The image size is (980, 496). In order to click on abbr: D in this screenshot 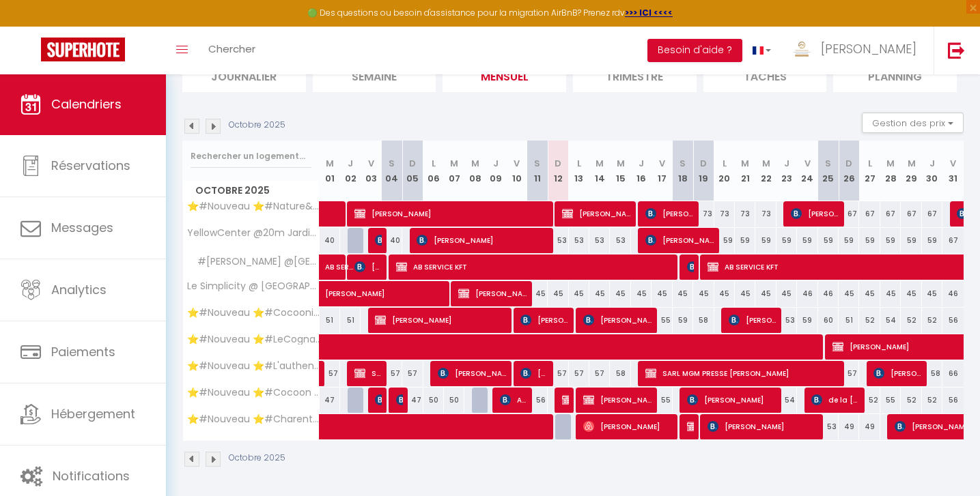, I will do `click(413, 163)`.